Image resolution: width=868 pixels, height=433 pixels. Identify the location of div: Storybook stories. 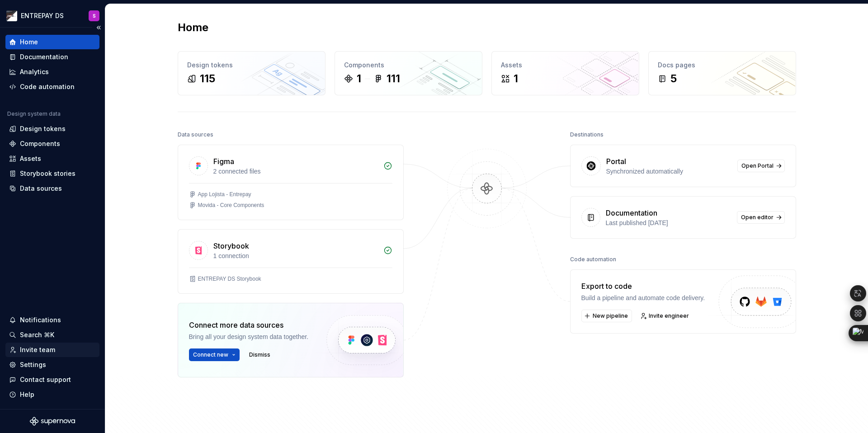
(47, 174).